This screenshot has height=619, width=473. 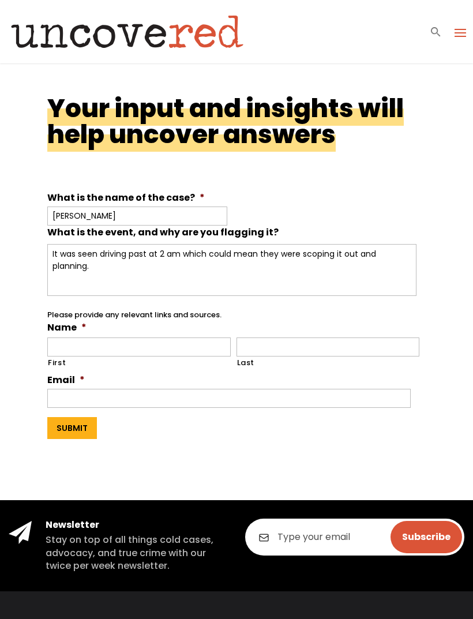 I want to click on label: Name, so click(x=67, y=327).